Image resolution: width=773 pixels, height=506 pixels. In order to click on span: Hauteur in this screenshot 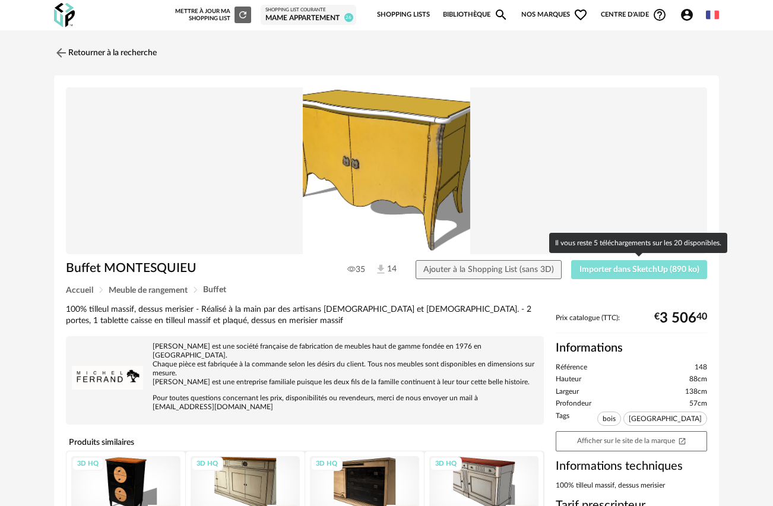, I will do `click(568, 379)`.